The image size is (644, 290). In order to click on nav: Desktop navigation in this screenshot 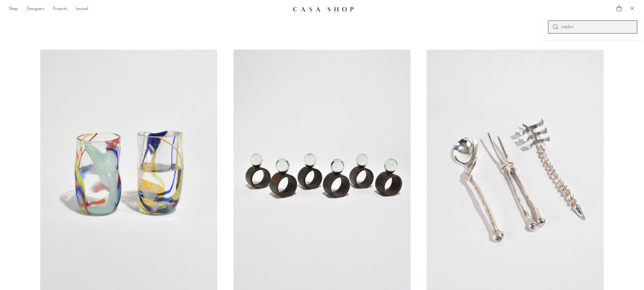, I will do `click(149, 9)`.